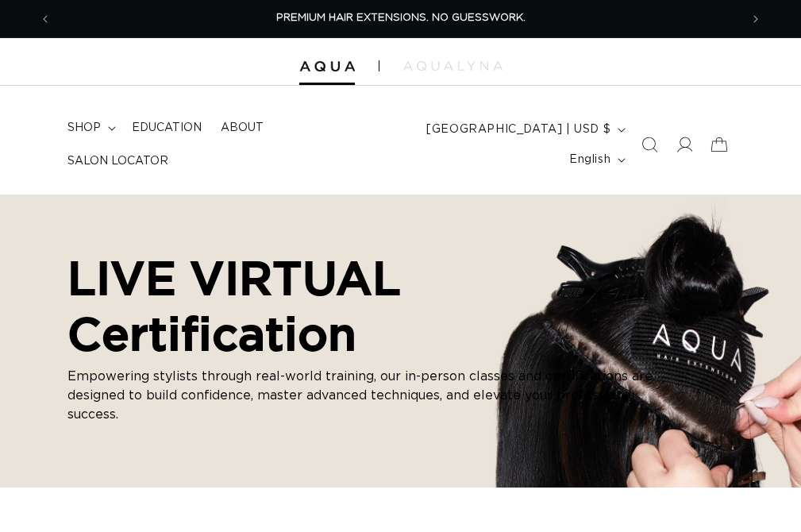  Describe the element at coordinates (327, 67) in the screenshot. I see `img: Aqua Hair Extensions` at that location.